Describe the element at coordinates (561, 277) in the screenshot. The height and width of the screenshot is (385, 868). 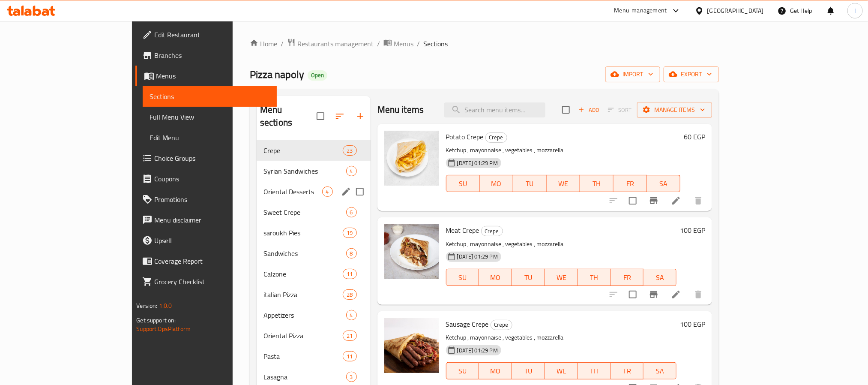
I see `span: WE` at that location.